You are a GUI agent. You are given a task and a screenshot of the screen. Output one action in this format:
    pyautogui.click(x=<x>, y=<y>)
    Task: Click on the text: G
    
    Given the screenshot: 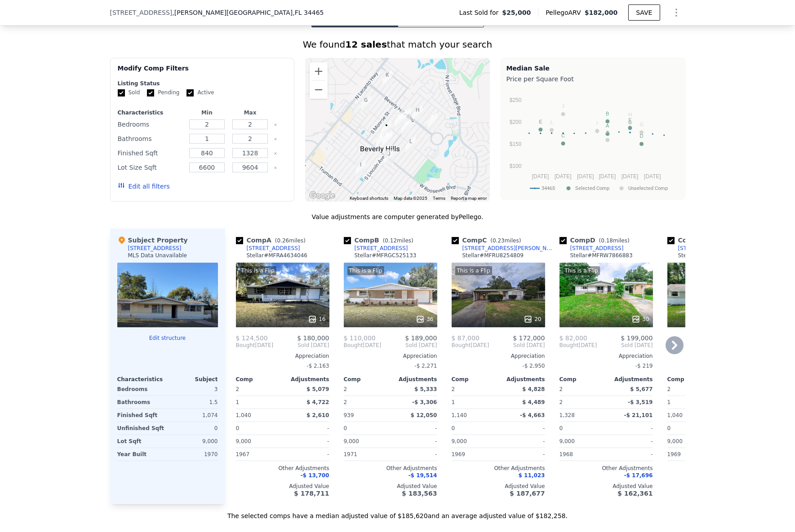 What is the action you would take?
    pyautogui.click(x=641, y=124)
    